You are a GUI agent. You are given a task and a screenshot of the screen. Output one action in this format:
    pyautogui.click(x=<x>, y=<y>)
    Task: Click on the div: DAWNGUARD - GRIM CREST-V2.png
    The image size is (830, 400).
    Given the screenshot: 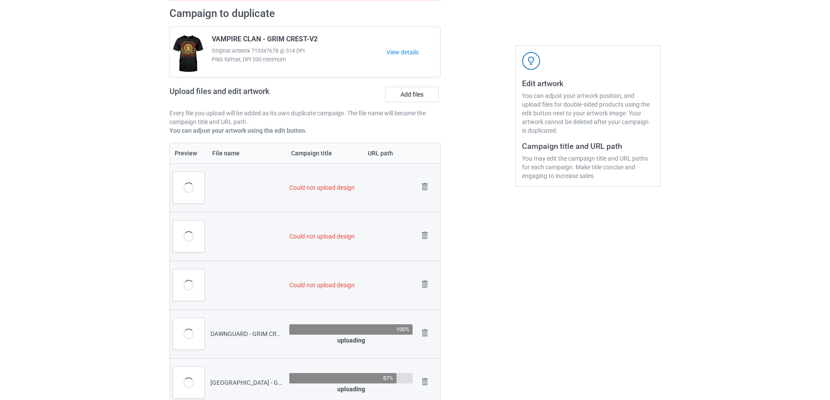 What is the action you would take?
    pyautogui.click(x=247, y=334)
    